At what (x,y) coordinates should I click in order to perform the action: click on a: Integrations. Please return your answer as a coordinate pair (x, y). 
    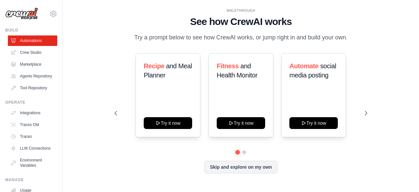
    Looking at the image, I should click on (32, 113).